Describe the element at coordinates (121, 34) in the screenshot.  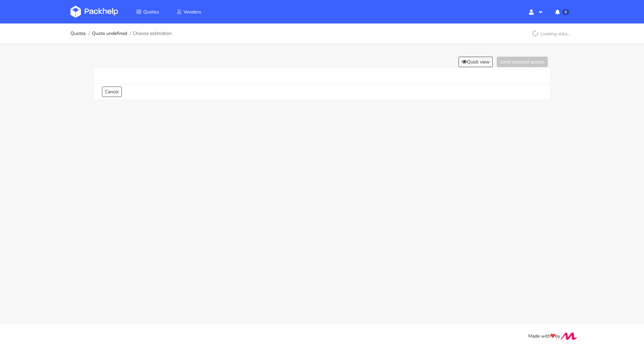
I see `nav: breadcrumb` at that location.